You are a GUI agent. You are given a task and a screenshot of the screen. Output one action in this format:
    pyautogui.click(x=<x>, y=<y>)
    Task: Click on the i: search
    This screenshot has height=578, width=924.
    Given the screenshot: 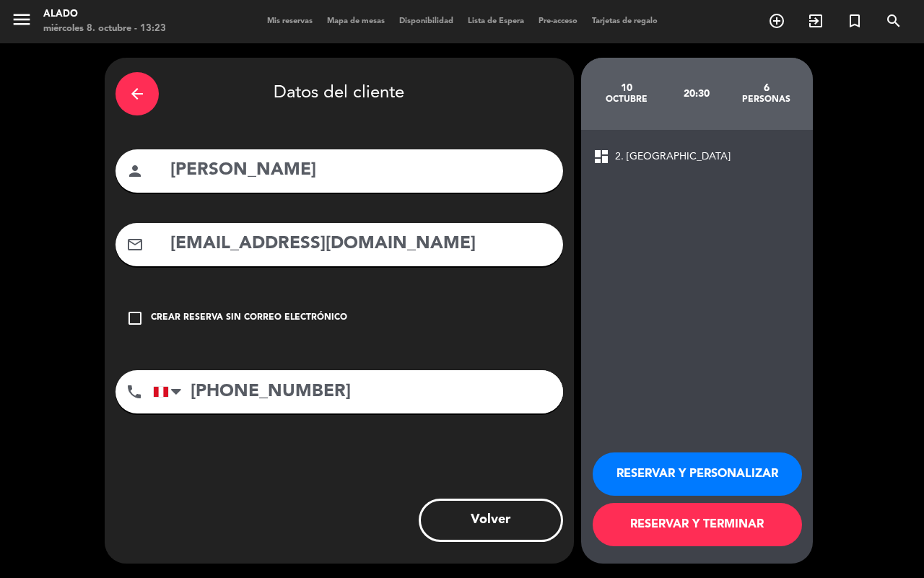 What is the action you would take?
    pyautogui.click(x=894, y=21)
    